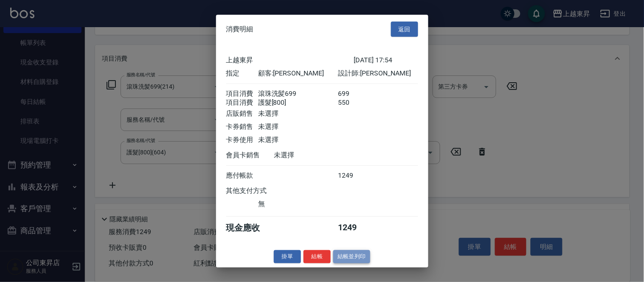 The width and height of the screenshot is (644, 282). What do you see at coordinates (242, 73) in the screenshot?
I see `div: 指定` at bounding box center [242, 73].